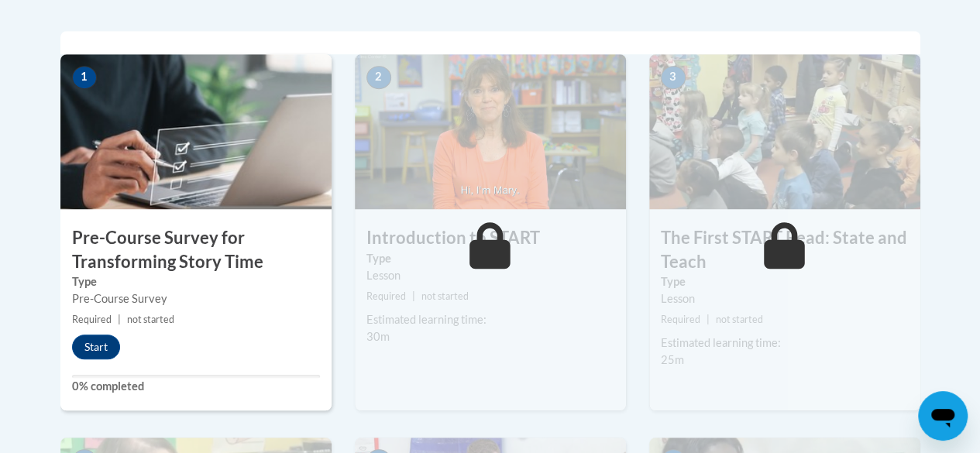  I want to click on button: Start, so click(96, 347).